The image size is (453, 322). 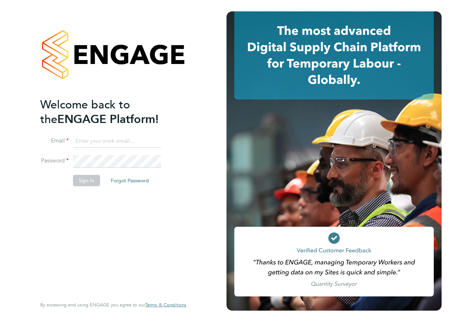 I want to click on span: Terms & Conditions, so click(x=165, y=305).